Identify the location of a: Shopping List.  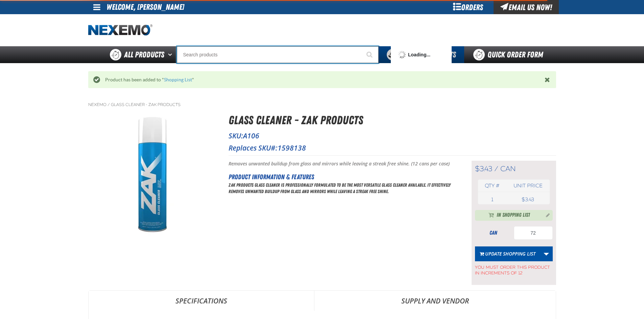
(178, 80).